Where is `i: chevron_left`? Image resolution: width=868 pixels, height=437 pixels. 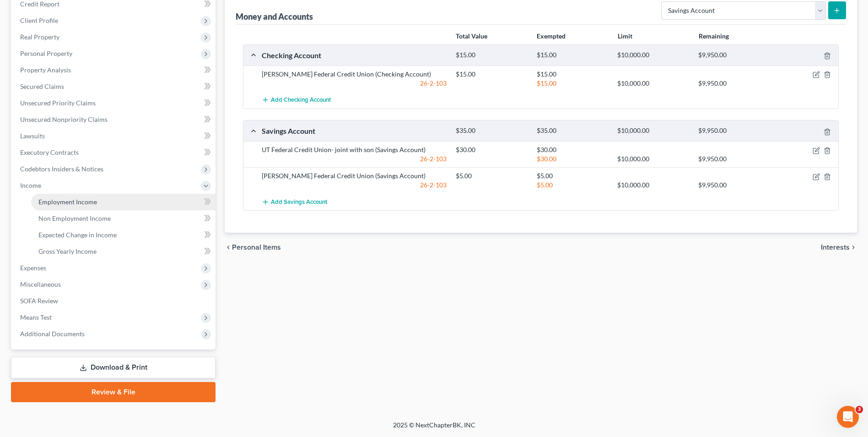
i: chevron_left is located at coordinates (228, 247).